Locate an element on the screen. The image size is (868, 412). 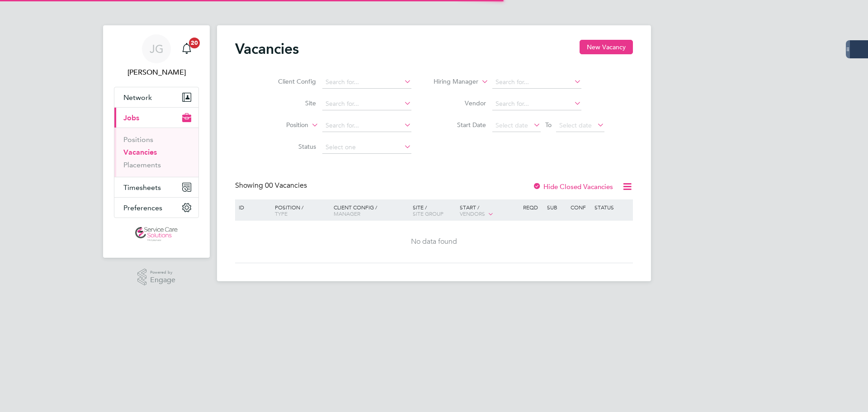
div: No data found is located at coordinates (434, 241).